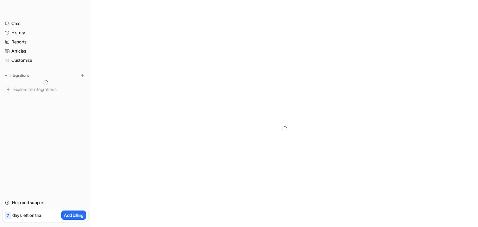 The height and width of the screenshot is (227, 478). What do you see at coordinates (74, 215) in the screenshot?
I see `p: Add billing` at bounding box center [74, 215].